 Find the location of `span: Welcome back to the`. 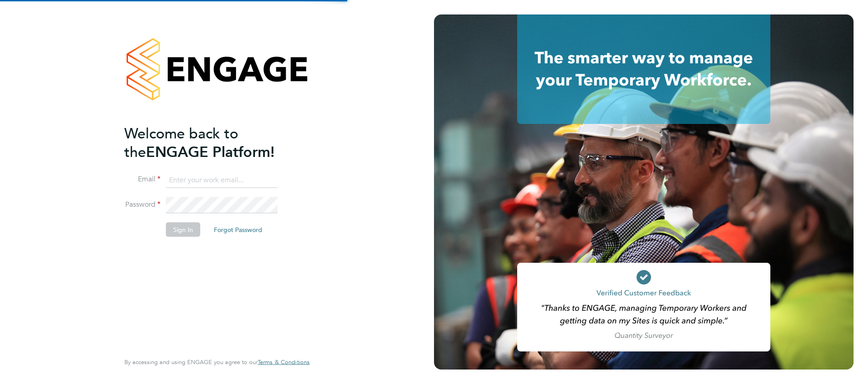

span: Welcome back to the is located at coordinates (181, 142).